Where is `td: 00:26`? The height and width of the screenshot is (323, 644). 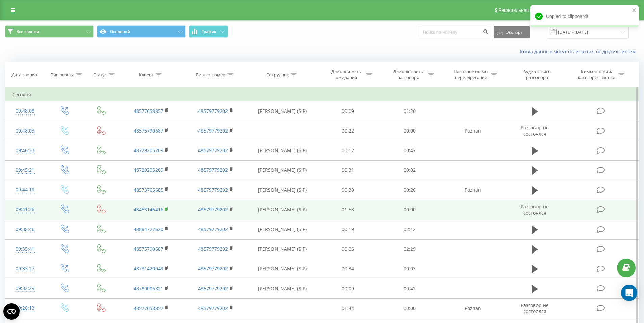 td: 00:26 is located at coordinates (410, 190).